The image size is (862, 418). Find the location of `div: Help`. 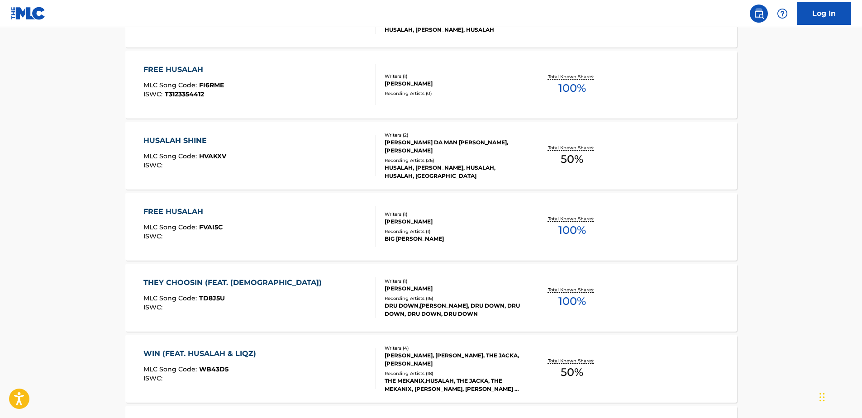

div: Help is located at coordinates (783, 14).